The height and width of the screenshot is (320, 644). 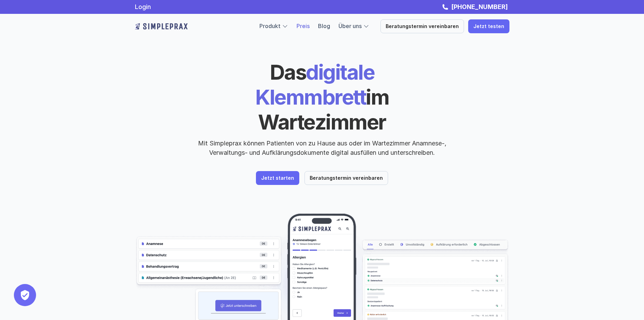 What do you see at coordinates (143, 7) in the screenshot?
I see `a: Login` at bounding box center [143, 7].